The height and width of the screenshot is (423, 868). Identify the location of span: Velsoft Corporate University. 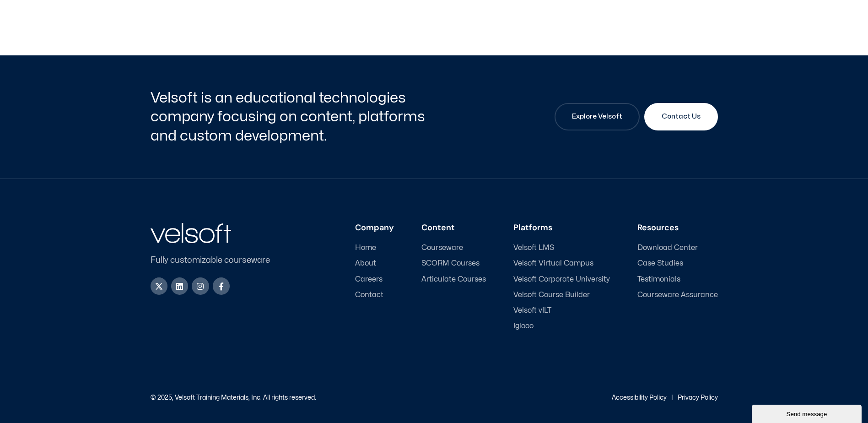
(561, 279).